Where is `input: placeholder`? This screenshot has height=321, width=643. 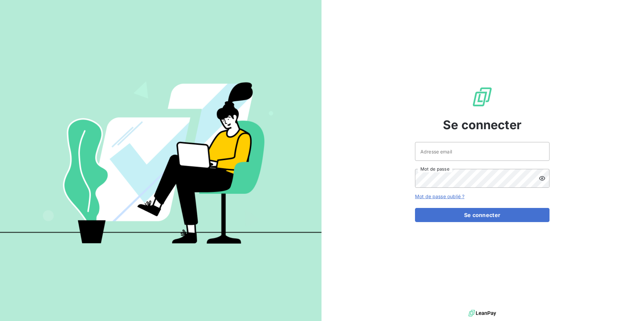 input: placeholder is located at coordinates (482, 151).